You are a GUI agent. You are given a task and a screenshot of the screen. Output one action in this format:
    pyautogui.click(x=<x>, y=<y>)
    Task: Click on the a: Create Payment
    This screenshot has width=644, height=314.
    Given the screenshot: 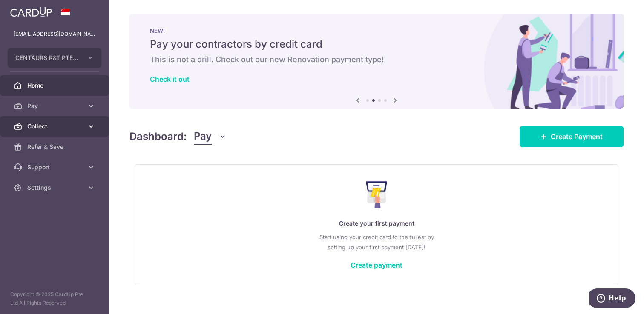 What is the action you would take?
    pyautogui.click(x=571, y=137)
    